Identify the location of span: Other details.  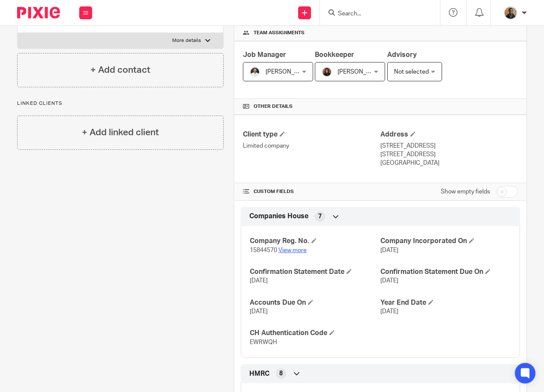
(273, 107).